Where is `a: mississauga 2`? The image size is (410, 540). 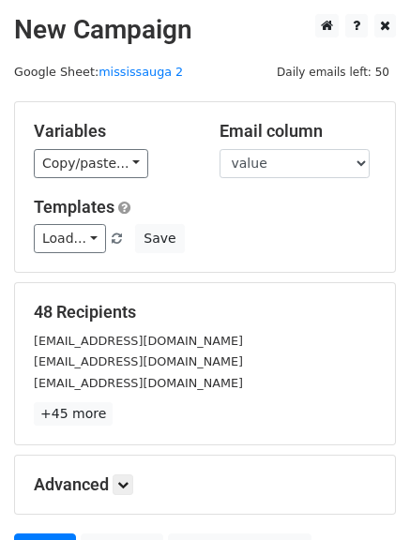 a: mississauga 2 is located at coordinates (141, 71).